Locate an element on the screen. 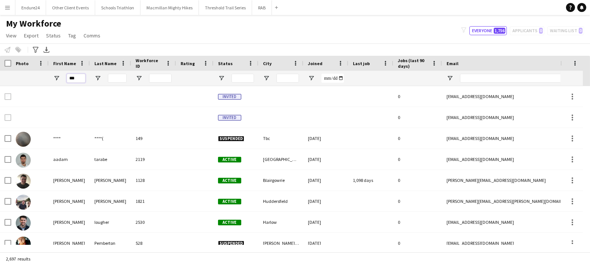 This screenshot has height=265, width=590. span: Joined is located at coordinates (315, 63).